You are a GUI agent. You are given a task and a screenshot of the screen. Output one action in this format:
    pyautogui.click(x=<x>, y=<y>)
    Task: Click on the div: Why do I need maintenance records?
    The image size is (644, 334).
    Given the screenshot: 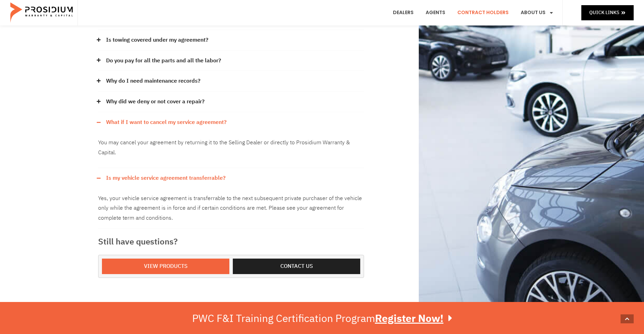 What is the action you would take?
    pyautogui.click(x=231, y=81)
    